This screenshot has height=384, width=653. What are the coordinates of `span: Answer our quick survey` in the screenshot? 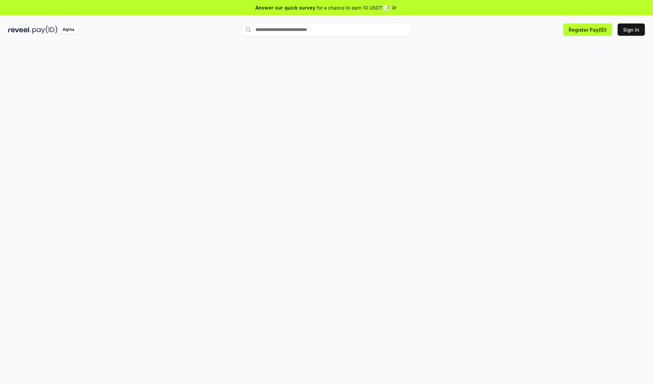 It's located at (285, 7).